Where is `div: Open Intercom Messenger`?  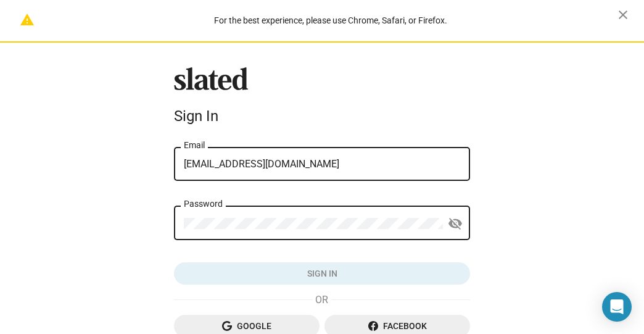 div: Open Intercom Messenger is located at coordinates (617, 306).